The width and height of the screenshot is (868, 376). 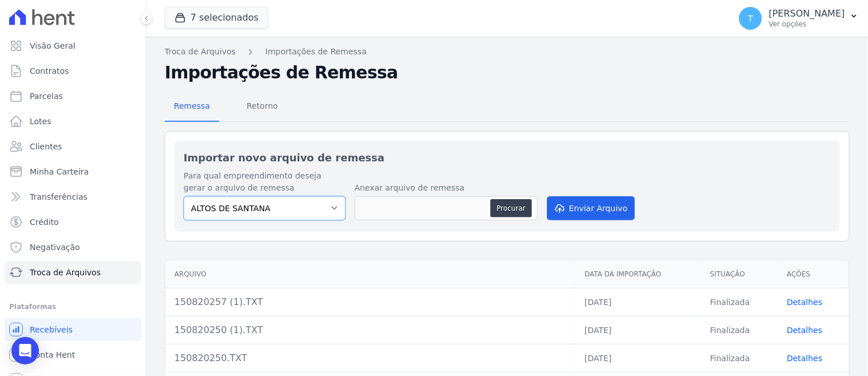 I want to click on label: Anexar arquivo de remessa, so click(x=446, y=188).